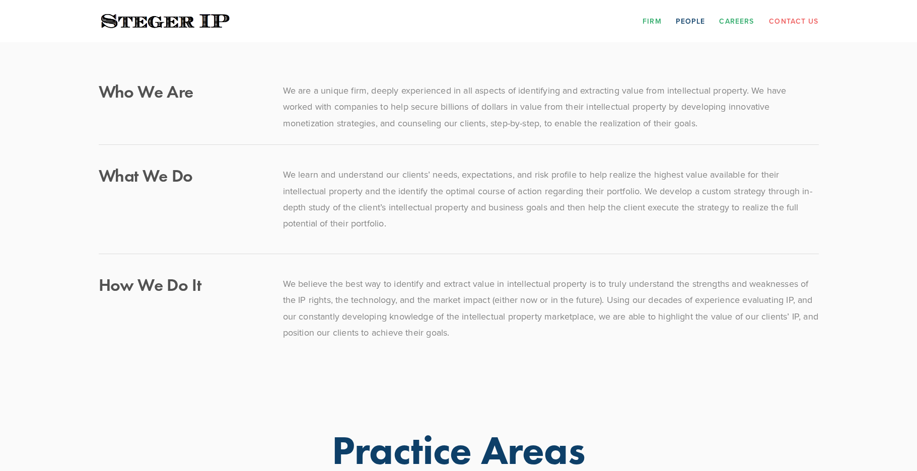  Describe the element at coordinates (182, 285) in the screenshot. I see `h2: How We Do It` at that location.